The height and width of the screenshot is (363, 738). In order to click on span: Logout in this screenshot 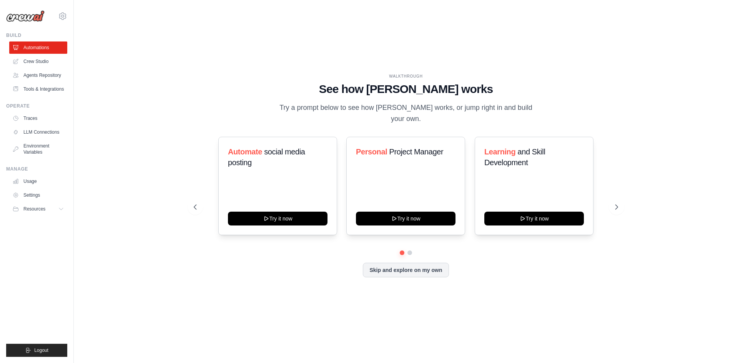, I will do `click(41, 351)`.